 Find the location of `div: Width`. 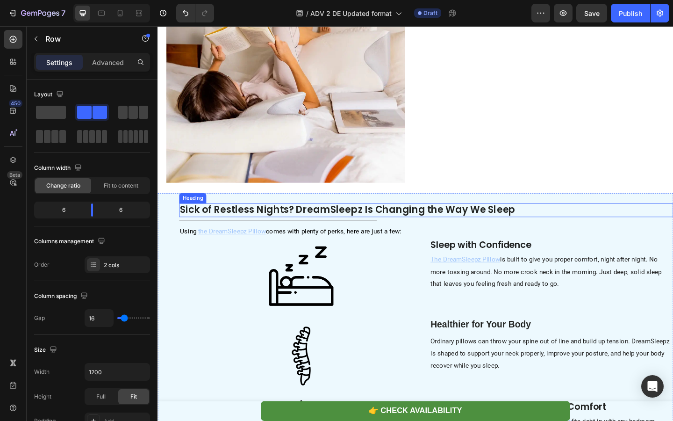

div: Width is located at coordinates (42, 372).